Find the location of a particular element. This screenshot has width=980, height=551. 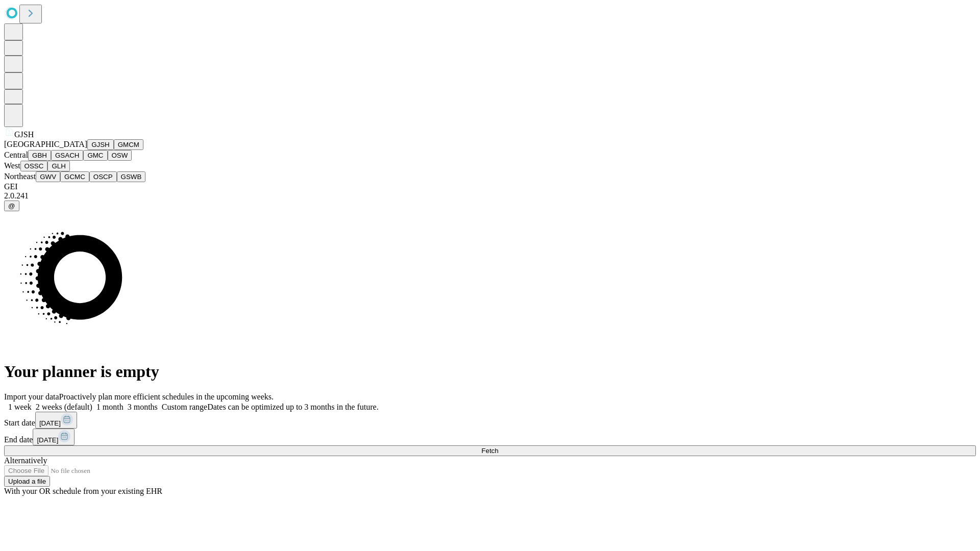

span: Northeast is located at coordinates (20, 176).